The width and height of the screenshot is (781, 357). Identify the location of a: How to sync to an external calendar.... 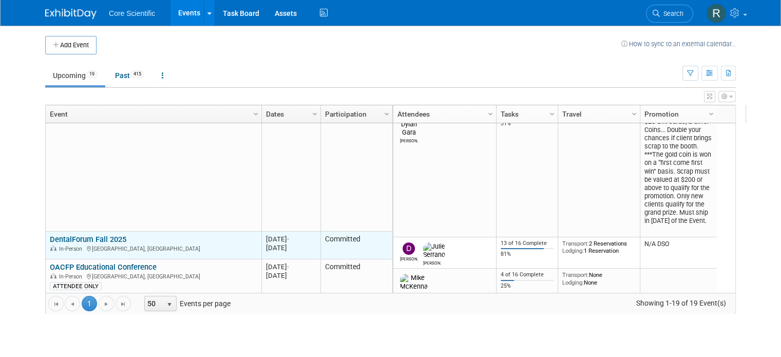
(678, 44).